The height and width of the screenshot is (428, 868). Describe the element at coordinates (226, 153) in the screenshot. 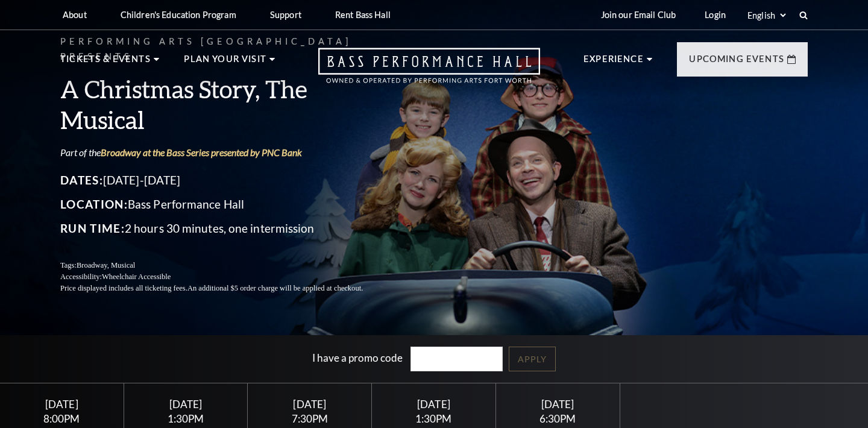

I see `p: Part of the` at that location.